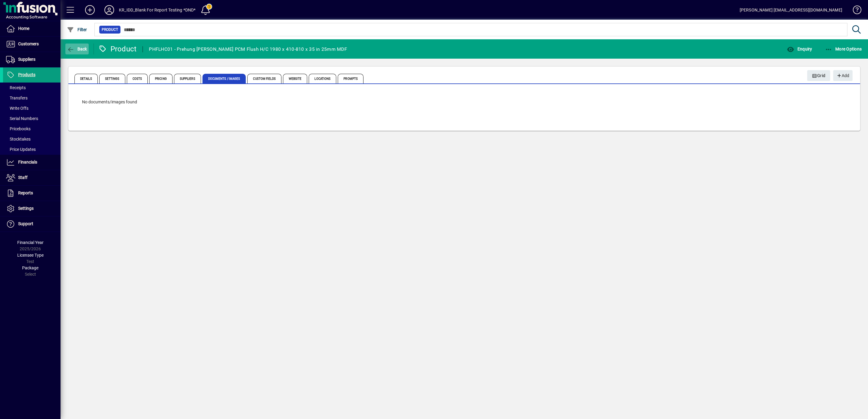 This screenshot has height=419, width=868. Describe the element at coordinates (32, 193) in the screenshot. I see `a: Reports` at that location.